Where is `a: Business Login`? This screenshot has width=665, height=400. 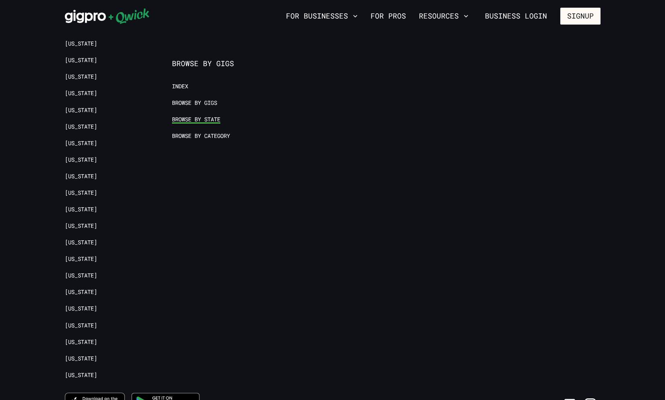
a: Business Login is located at coordinates (516, 16).